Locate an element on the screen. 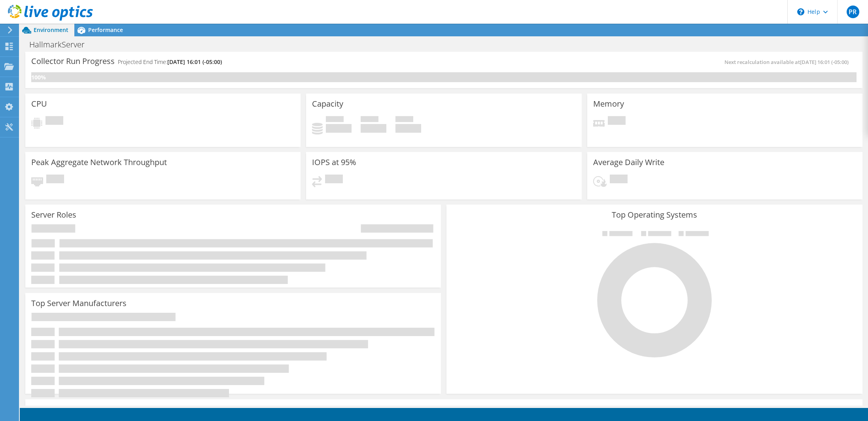  span: Used is located at coordinates (335, 120).